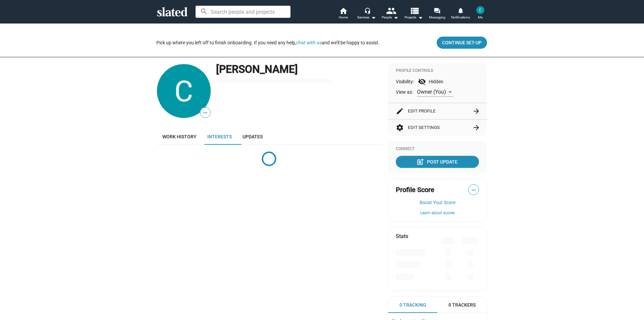  Describe the element at coordinates (391, 10) in the screenshot. I see `mat-icon: people` at that location.